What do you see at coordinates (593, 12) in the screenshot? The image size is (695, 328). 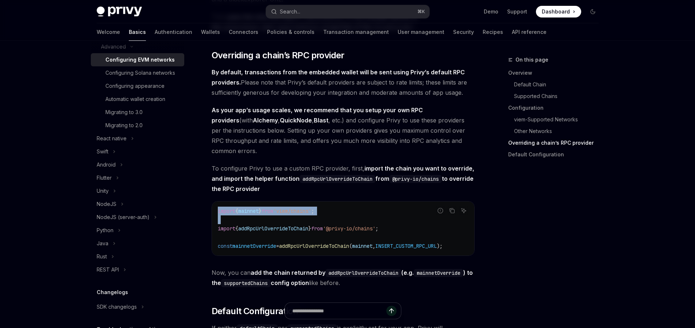 I see `button: Toggle dark mode` at bounding box center [593, 12].